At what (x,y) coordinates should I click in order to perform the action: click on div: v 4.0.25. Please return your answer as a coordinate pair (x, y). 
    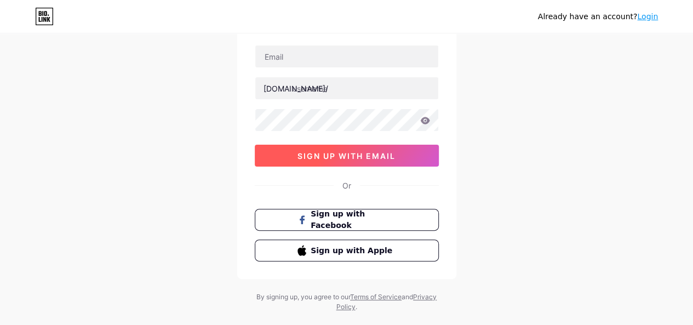
    Looking at the image, I should click on (42, 22).